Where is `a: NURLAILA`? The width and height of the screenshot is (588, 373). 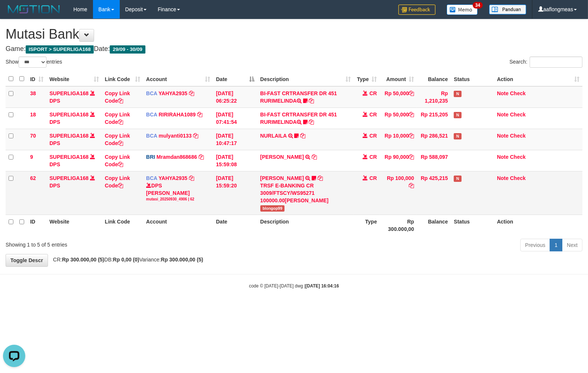 a: NURLAILA is located at coordinates (273, 136).